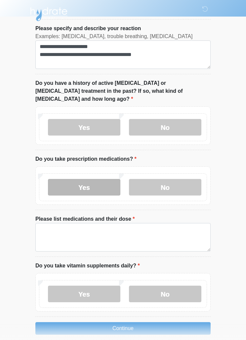 This screenshot has width=246, height=340. What do you see at coordinates (88, 28) in the screenshot?
I see `label: Please specify and describe your reaction` at bounding box center [88, 28].